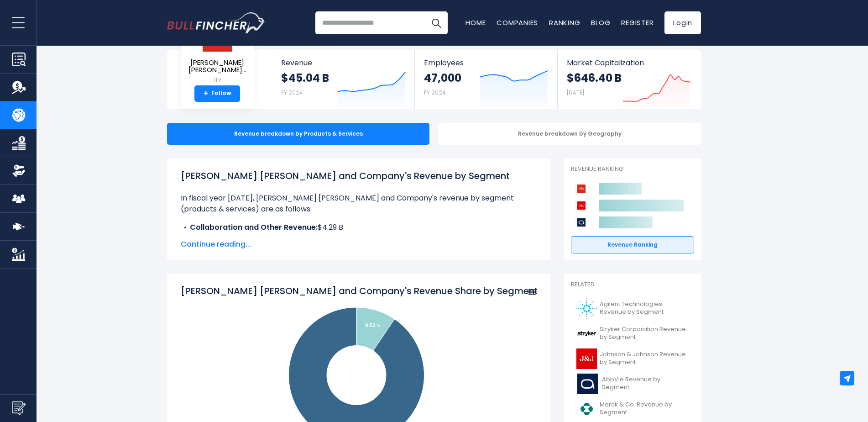 The height and width of the screenshot is (422, 868). What do you see at coordinates (646, 384) in the screenshot?
I see `span: AbbVie Revenue by Segment` at bounding box center [646, 384].